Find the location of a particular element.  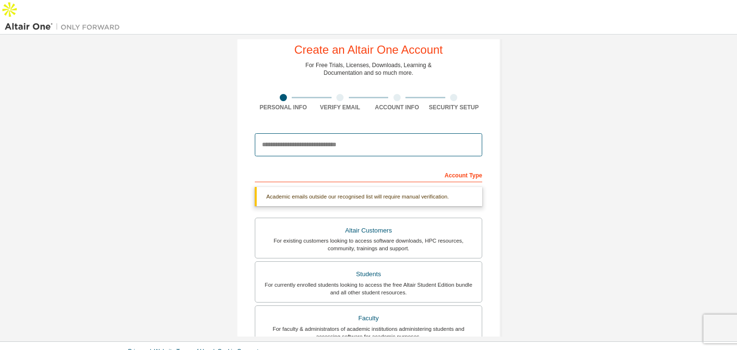

div: Verify Email is located at coordinates (340, 107).